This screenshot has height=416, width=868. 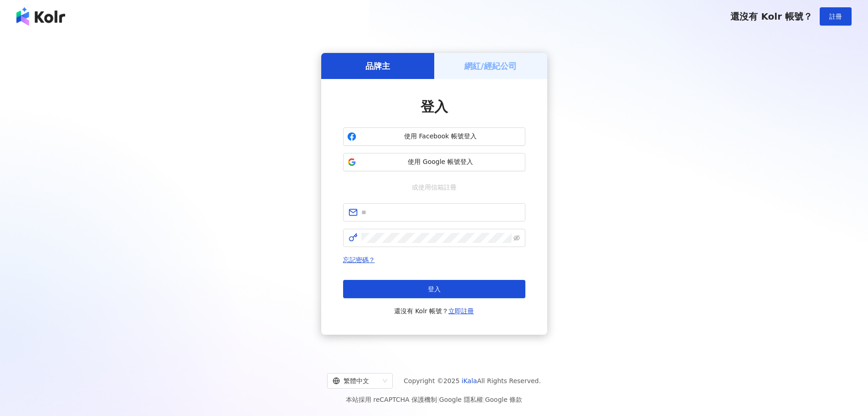 I want to click on button: 使用 Google 帳號登入, so click(x=434, y=162).